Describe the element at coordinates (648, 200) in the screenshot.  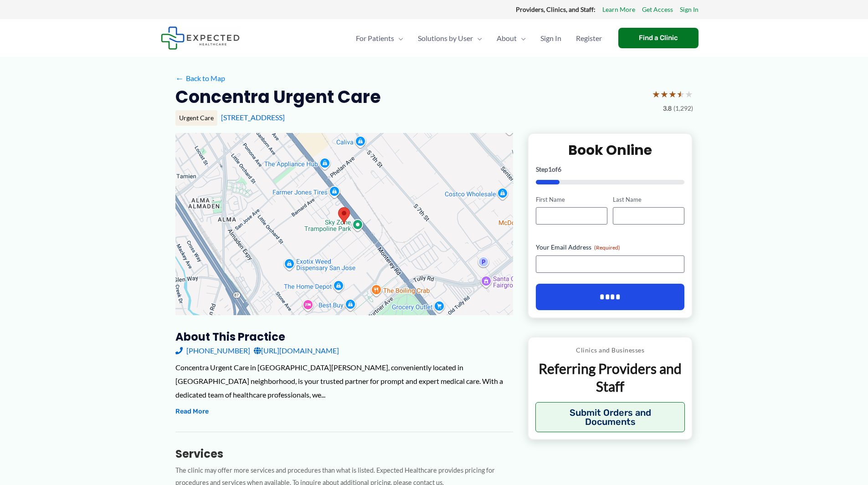
I see `label: Last Name` at that location.